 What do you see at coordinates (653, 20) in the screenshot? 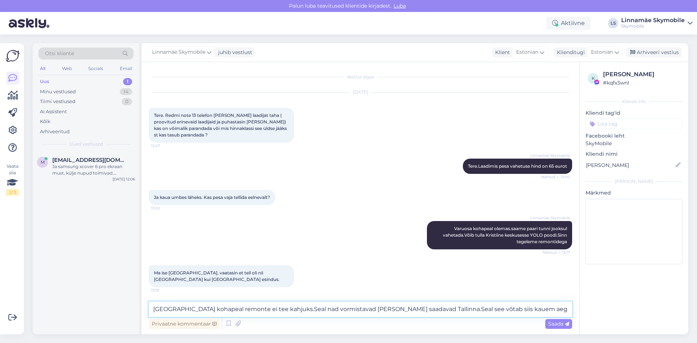
I see `div: Linnamäe Skymobile` at bounding box center [653, 20].